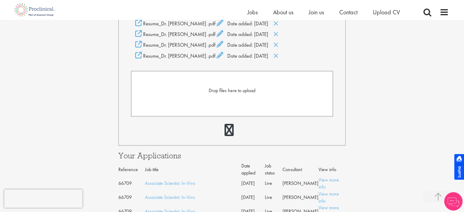 The height and width of the screenshot is (212, 464). What do you see at coordinates (232, 90) in the screenshot?
I see `span: Drop files here to upload` at bounding box center [232, 90].